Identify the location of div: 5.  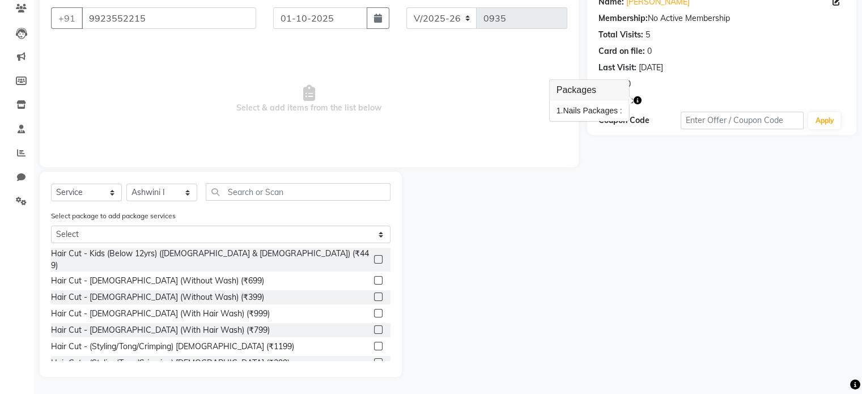
(648, 35).